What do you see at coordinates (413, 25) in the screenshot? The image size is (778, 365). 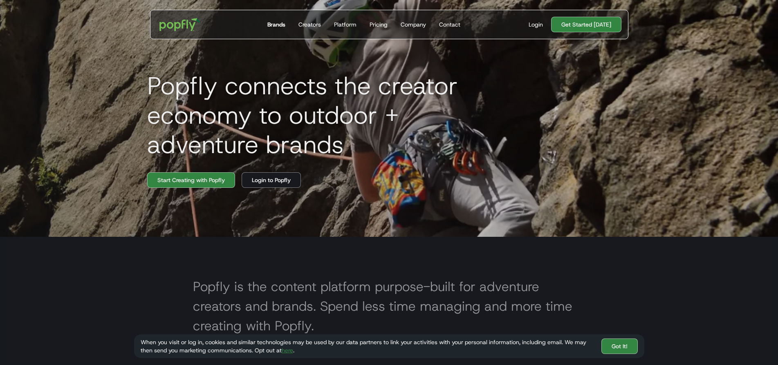 I see `a: Company` at bounding box center [413, 25].